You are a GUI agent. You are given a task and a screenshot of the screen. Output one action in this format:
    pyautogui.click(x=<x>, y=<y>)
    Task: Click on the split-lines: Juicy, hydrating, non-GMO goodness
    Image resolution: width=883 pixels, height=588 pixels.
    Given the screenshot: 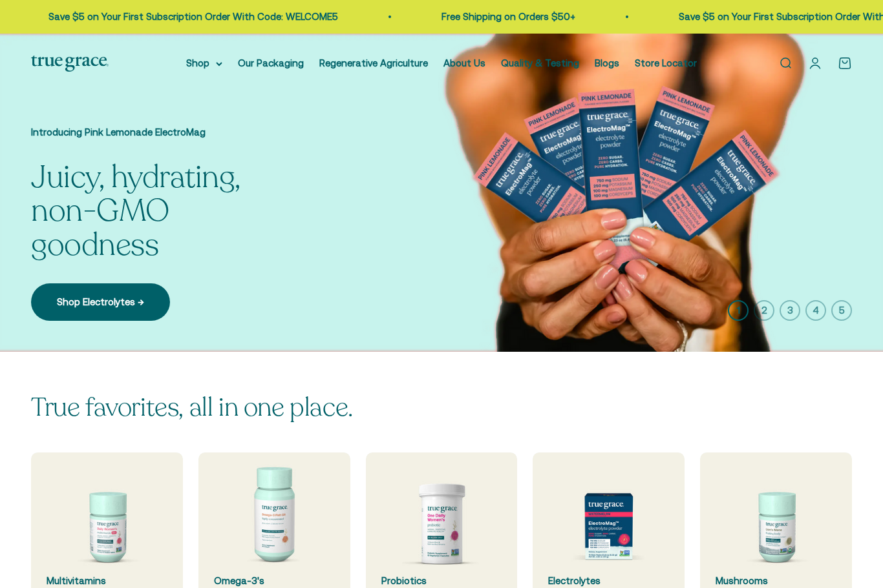 What is the action you would take?
    pyautogui.click(x=136, y=211)
    